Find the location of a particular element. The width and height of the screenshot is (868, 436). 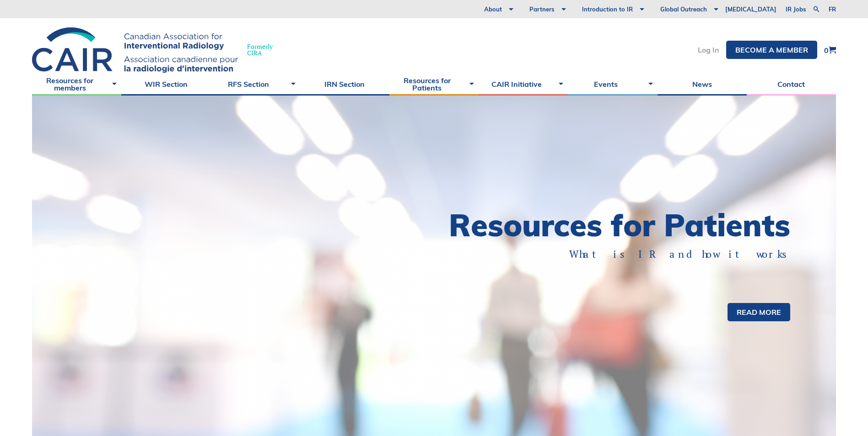

a: Read more is located at coordinates (759, 312).